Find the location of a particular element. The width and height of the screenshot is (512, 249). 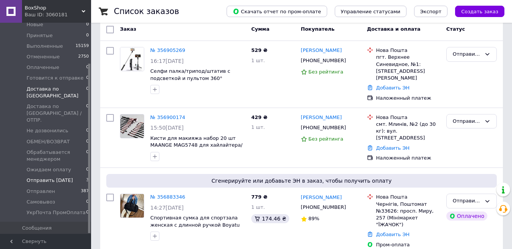

span: Сгенерируйте или добавьте ЭН в заказ, чтобы получить оплату is located at coordinates (301, 181).